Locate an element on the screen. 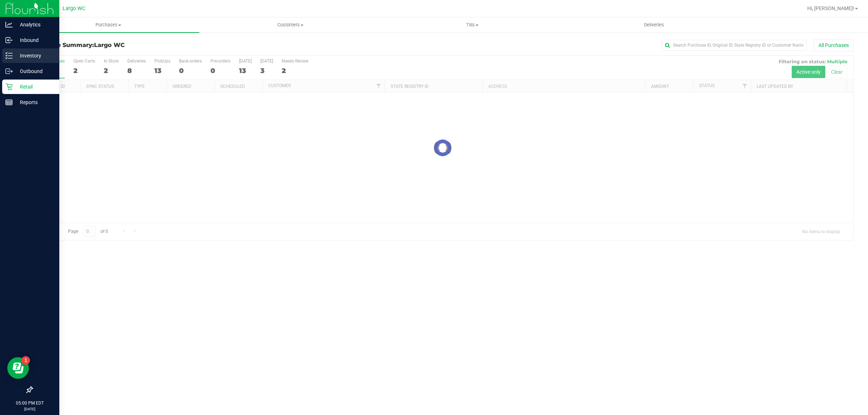 Image resolution: width=868 pixels, height=415 pixels. p: Reports is located at coordinates (35, 102).